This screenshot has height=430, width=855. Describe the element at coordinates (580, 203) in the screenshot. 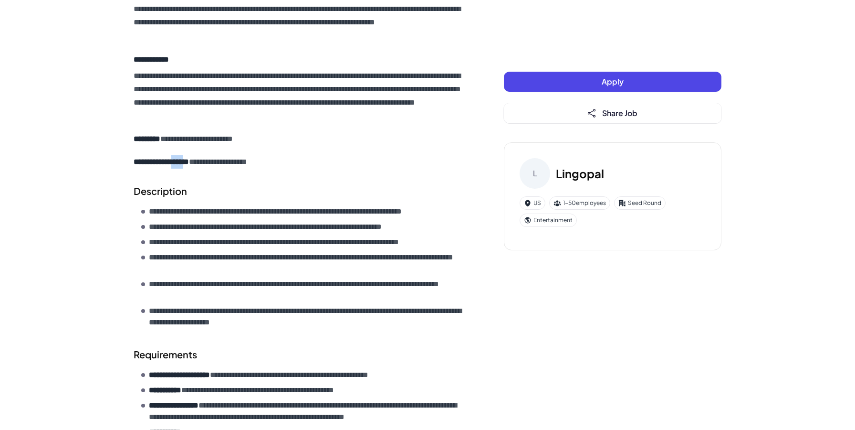

I see `div: 1-50 employees` at that location.